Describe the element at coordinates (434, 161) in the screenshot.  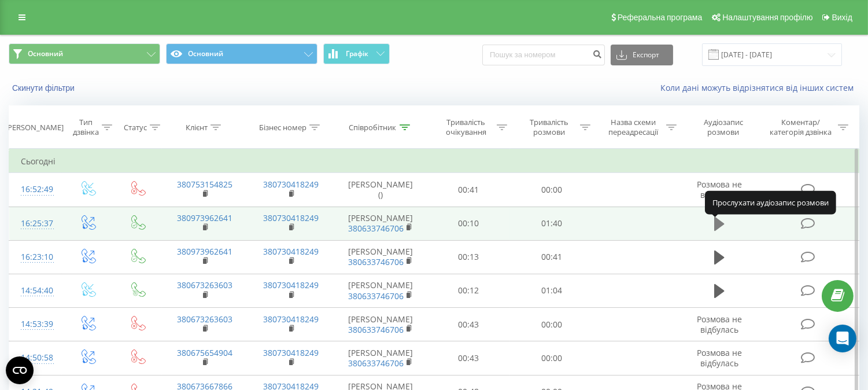
I see `td: Сьогодні` at that location.